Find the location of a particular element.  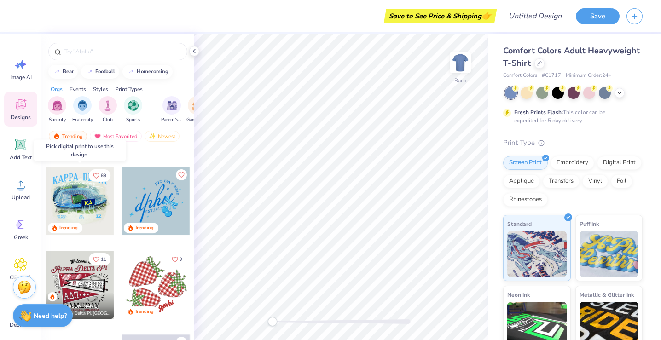

img: Parent's Weekend Image is located at coordinates (172, 105).